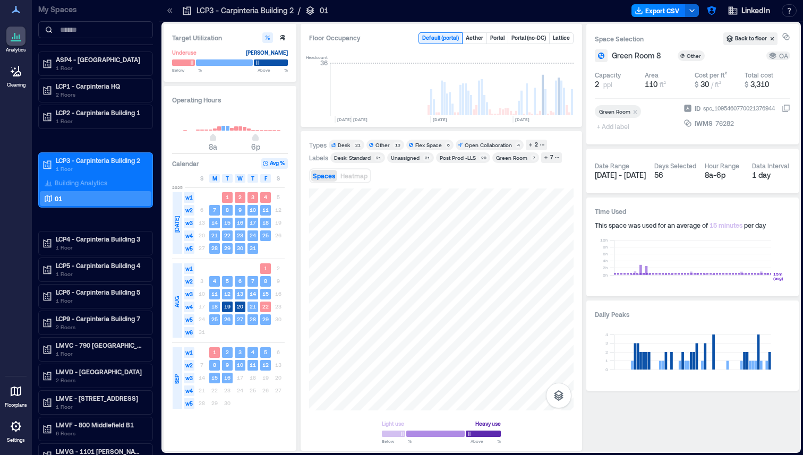 The width and height of the screenshot is (803, 455). What do you see at coordinates (724, 123) in the screenshot?
I see `div: 76282` at bounding box center [724, 123].